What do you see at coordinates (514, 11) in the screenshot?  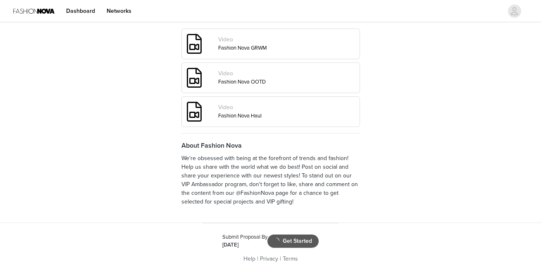 I see `div: avatar` at bounding box center [514, 11].